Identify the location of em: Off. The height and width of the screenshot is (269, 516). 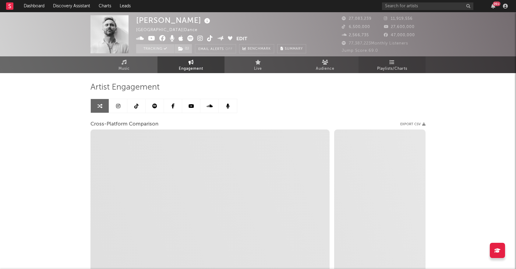
(229, 49).